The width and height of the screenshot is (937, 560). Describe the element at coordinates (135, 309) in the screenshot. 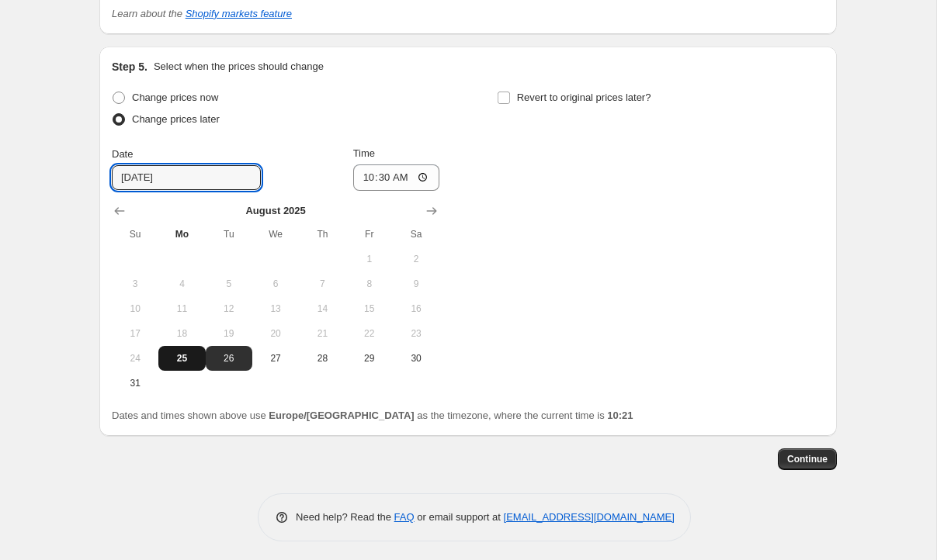

I see `button: Sunday August 10 2025` at that location.